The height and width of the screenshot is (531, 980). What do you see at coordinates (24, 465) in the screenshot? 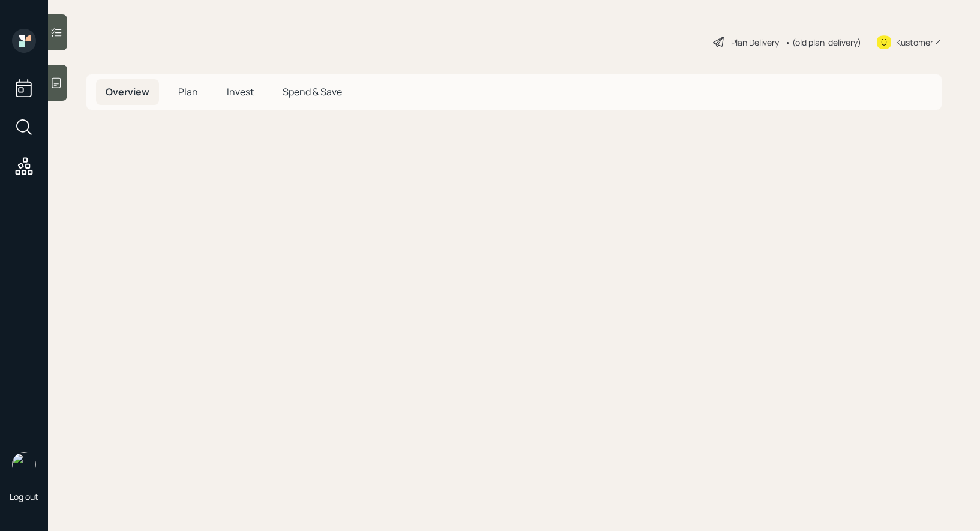
I see `img: treva-nostdahl-headshot.png` at bounding box center [24, 465].